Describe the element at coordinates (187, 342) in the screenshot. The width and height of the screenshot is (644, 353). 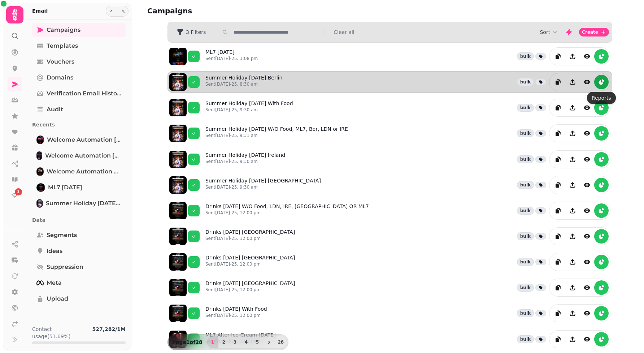
I see `p: Page 1 of 28` at that location.